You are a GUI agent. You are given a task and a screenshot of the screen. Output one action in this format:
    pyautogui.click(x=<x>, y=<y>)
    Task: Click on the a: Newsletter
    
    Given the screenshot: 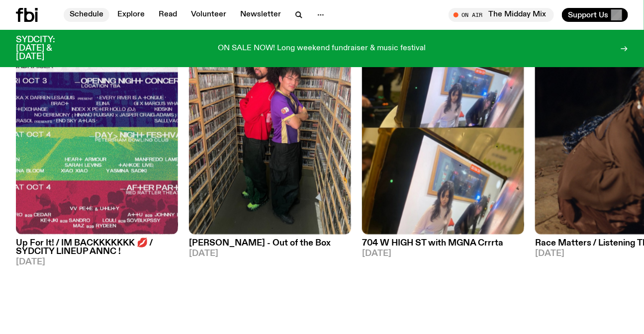 What is the action you would take?
    pyautogui.click(x=261, y=15)
    